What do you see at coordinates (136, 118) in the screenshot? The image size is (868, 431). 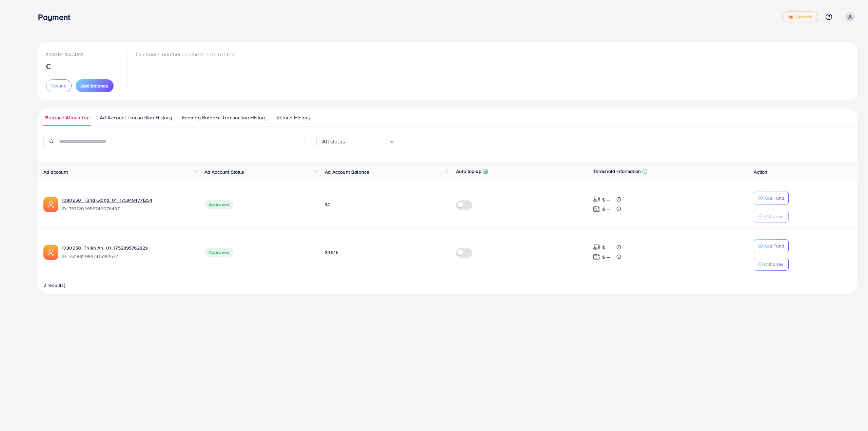 I see `span: Ad Account Transaction History` at bounding box center [136, 118].